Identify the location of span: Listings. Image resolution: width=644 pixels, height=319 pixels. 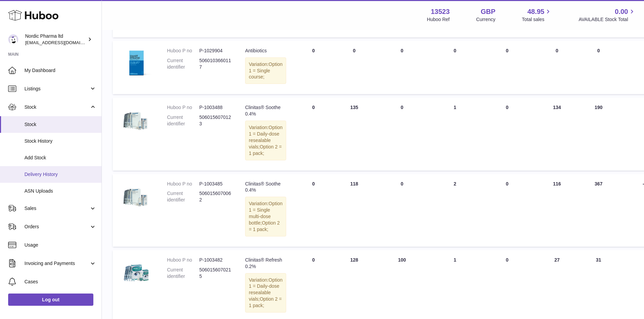
(57, 89).